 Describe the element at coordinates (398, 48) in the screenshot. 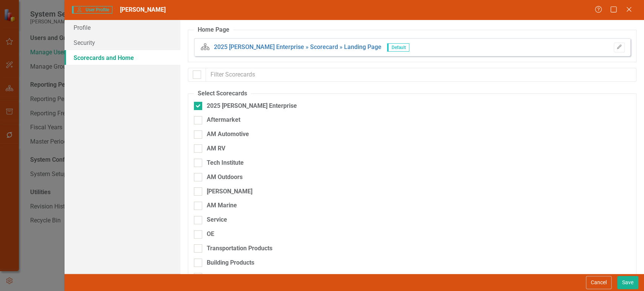

I see `span: Default` at that location.